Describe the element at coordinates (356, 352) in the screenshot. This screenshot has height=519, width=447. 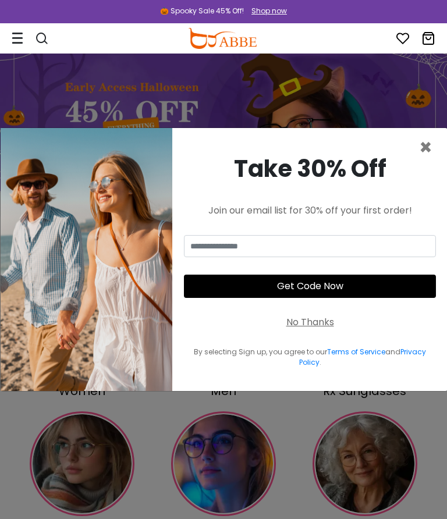
I see `a: Terms of Service` at that location.